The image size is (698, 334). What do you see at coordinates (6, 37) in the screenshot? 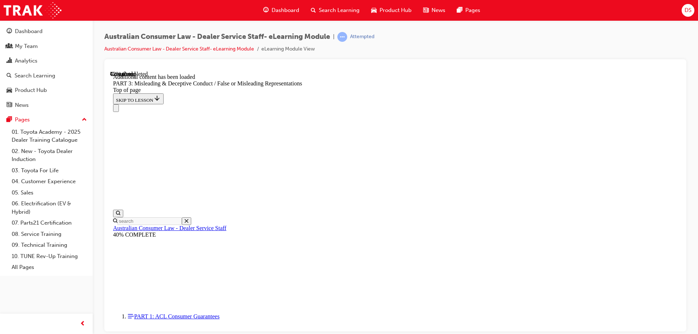
I see `button: Close navigation menu` at bounding box center [6, 37].